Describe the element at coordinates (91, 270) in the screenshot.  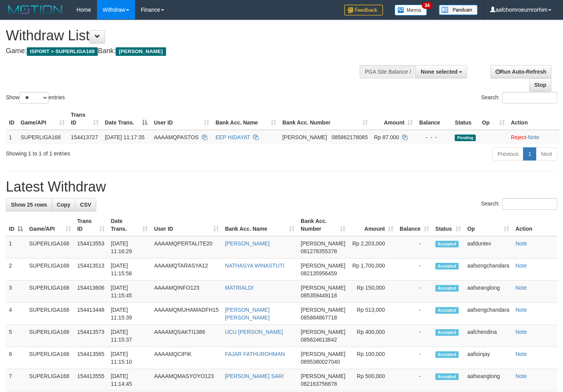
I see `td: 154413513` at that location.